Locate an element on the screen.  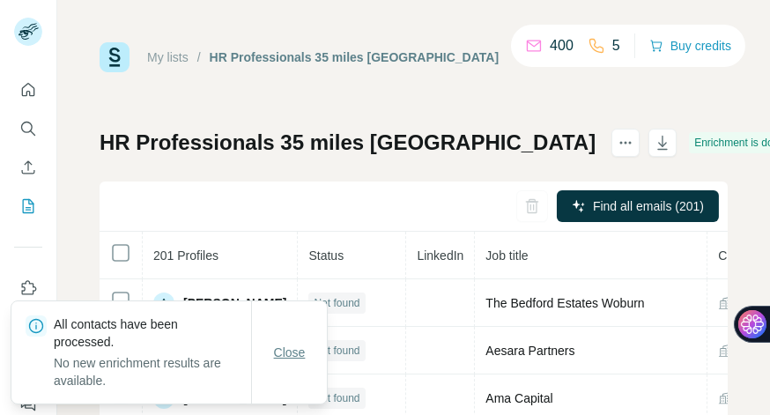
button: Buy credits is located at coordinates (690, 46).